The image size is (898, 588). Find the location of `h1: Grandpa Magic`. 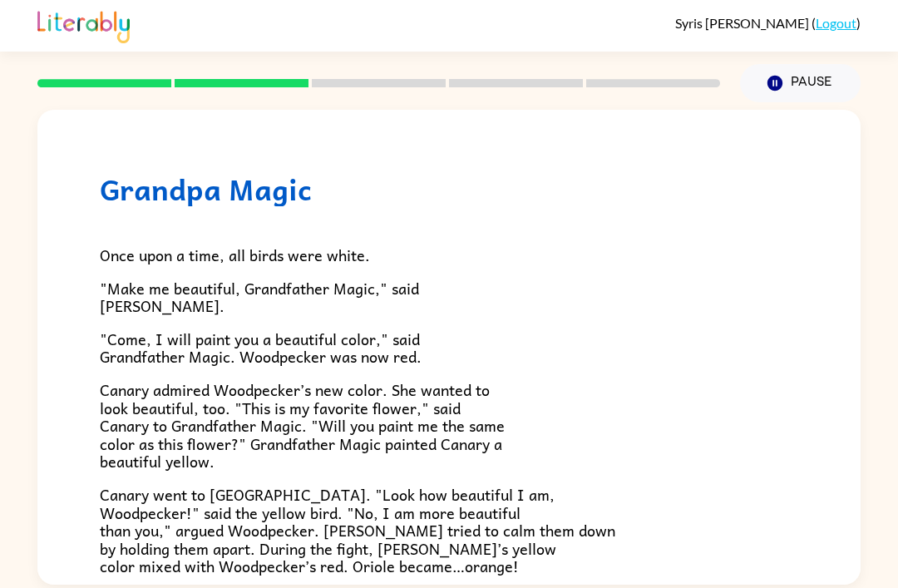

h1: Grandpa Magic is located at coordinates (449, 189).